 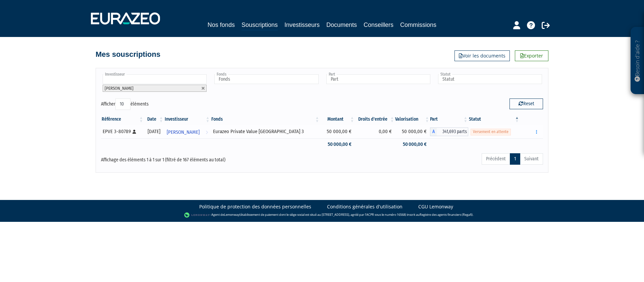 What do you see at coordinates (266, 119) in the screenshot?
I see `th: Fonds: activer pour trier la colonne par ordre croissant` at bounding box center [266, 119].